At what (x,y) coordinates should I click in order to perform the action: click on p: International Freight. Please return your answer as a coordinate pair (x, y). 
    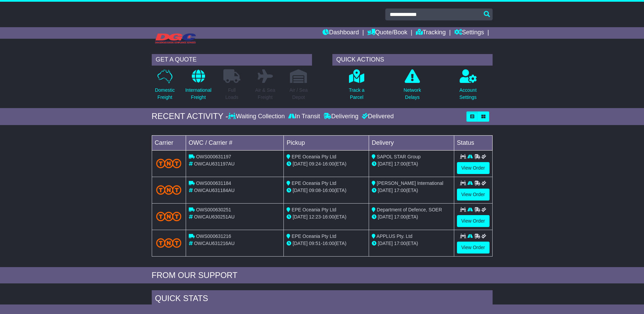
    Looking at the image, I should click on (198, 94).